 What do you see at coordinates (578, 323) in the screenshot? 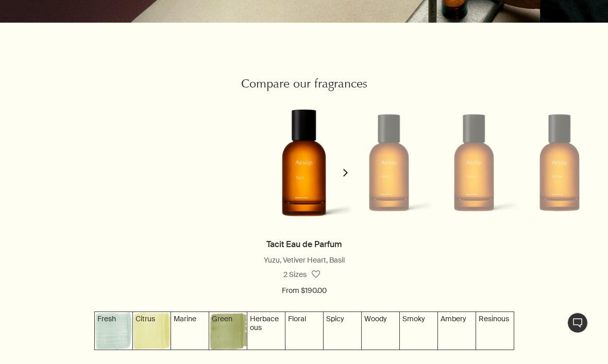
I see `button: Live Assistance` at bounding box center [578, 323].